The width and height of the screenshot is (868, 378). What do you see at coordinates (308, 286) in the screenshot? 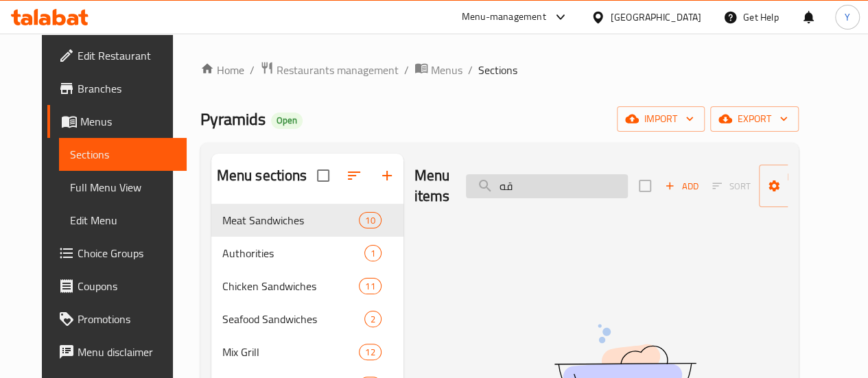
I see `div: Chicken Sandwiches11` at bounding box center [308, 286].